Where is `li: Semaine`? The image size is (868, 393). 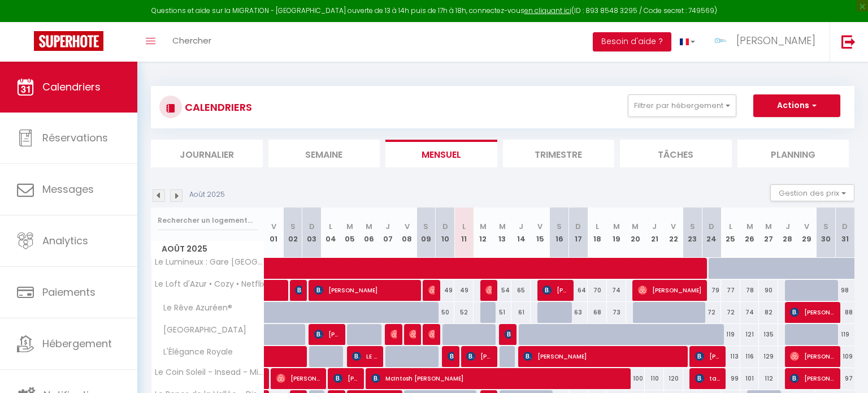
li: Semaine is located at coordinates (325, 153).